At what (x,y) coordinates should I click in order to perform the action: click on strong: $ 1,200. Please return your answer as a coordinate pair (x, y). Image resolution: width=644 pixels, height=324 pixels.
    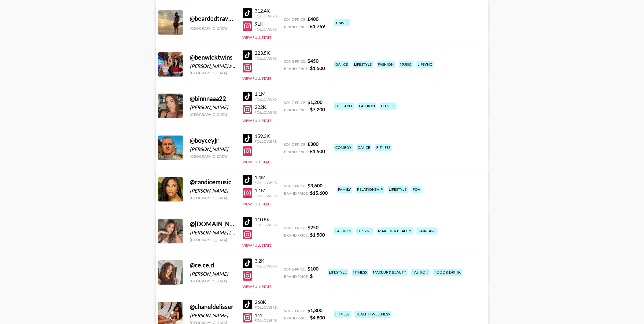
    Looking at the image, I should click on (315, 102).